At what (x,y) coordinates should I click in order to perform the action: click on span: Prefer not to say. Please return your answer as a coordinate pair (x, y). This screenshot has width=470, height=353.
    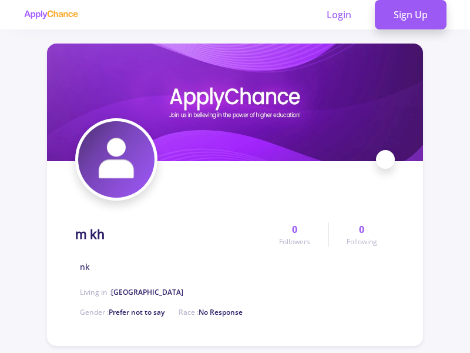
    Looking at the image, I should click on (136, 311).